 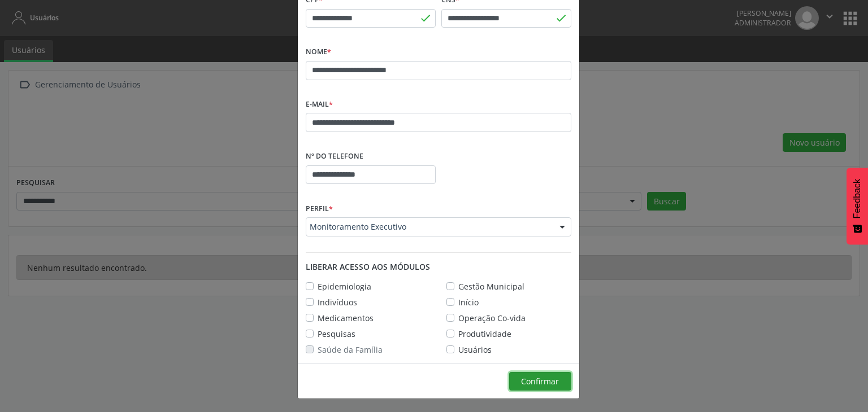 I want to click on label: Indivíduos, so click(x=337, y=302).